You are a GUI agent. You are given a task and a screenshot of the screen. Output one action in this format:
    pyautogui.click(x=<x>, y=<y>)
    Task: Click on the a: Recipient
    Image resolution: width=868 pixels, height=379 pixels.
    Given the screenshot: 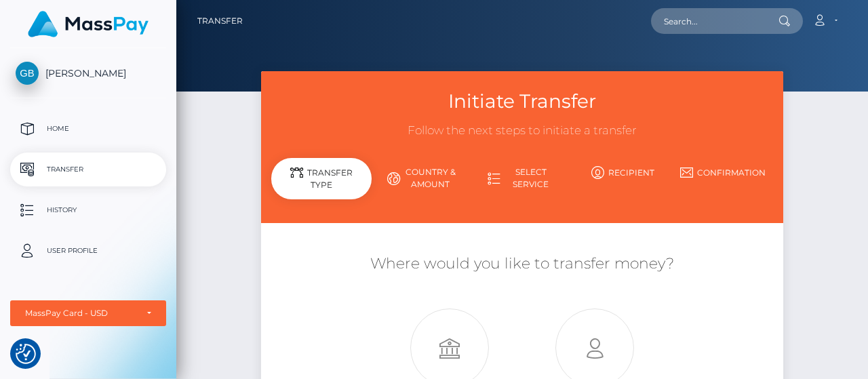 What is the action you would take?
    pyautogui.click(x=622, y=172)
    